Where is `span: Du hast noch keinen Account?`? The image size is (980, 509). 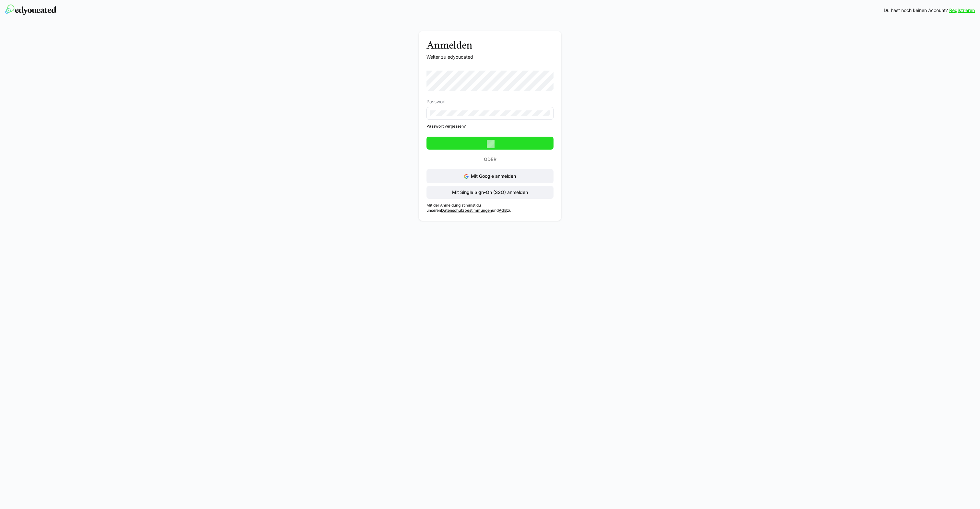 span: Du hast noch keinen Account? is located at coordinates (916, 10).